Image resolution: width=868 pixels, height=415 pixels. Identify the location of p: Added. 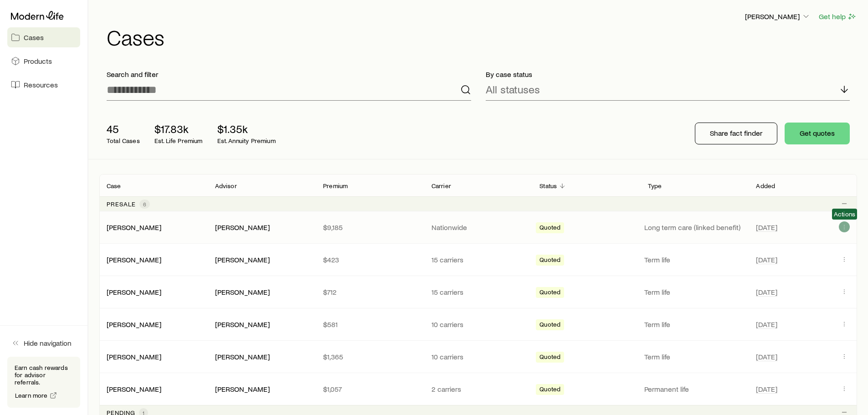
(765, 186).